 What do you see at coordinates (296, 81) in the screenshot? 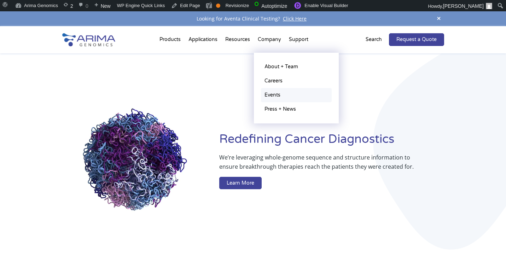
I see `a: Careers` at bounding box center [296, 81].